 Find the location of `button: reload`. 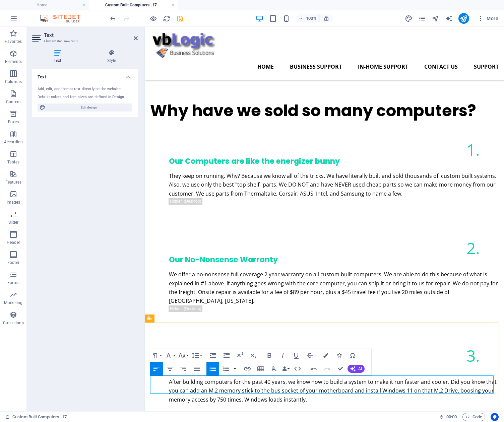

button: reload is located at coordinates (167, 19).